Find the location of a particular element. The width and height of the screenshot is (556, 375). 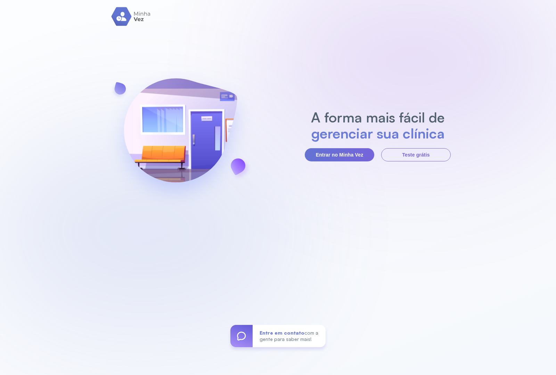

a: Entre em contatocom a gente para saber mais! is located at coordinates (278, 336).